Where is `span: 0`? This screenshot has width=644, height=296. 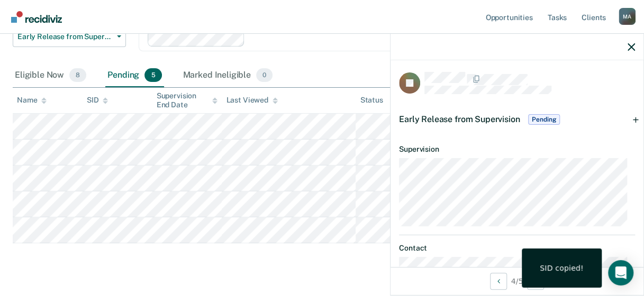 span: 0 is located at coordinates (264, 75).